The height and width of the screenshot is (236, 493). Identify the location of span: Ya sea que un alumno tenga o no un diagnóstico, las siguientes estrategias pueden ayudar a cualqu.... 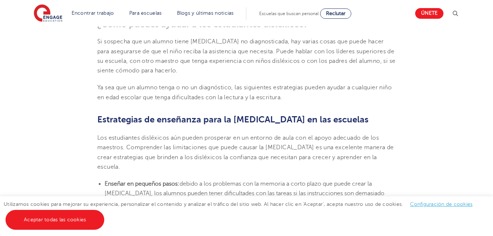
(245, 92).